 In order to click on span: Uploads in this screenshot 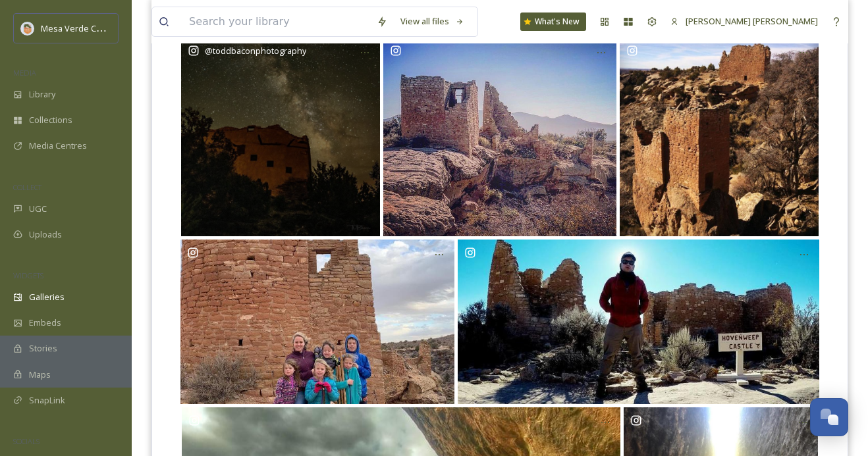, I will do `click(46, 234)`.